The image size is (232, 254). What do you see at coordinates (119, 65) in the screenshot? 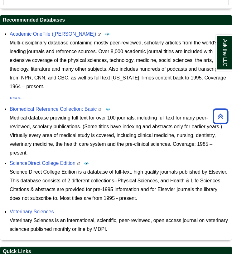
I see `p: Multi-disciplinary database containing mostly peer-reviewed, scholarly articles from the world's ...` at bounding box center [119, 65].